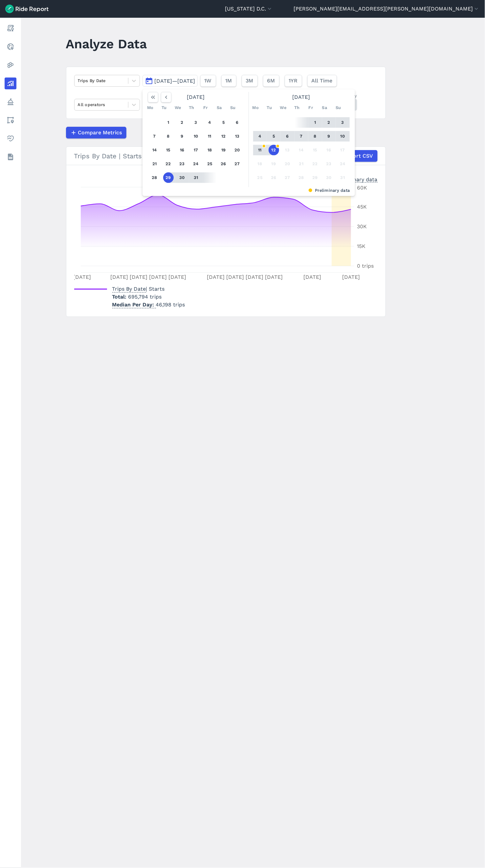  I want to click on span: Export CSV, so click(358, 156).